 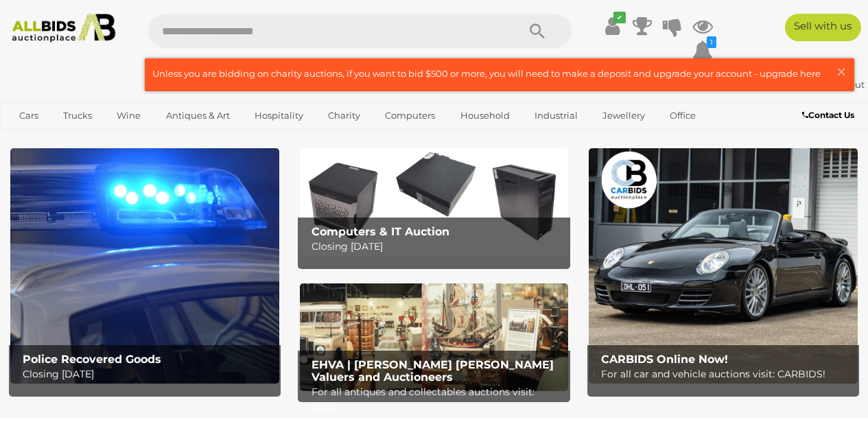 What do you see at coordinates (830, 115) in the screenshot?
I see `a: Contact Us` at bounding box center [830, 115].